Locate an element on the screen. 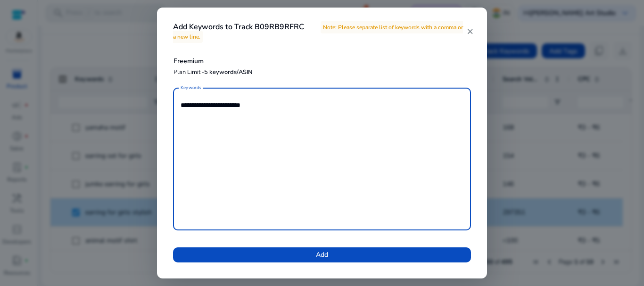 Image resolution: width=644 pixels, height=286 pixels. span: Note: Please separate list of keywords with a comma or a new line. is located at coordinates (318, 32).